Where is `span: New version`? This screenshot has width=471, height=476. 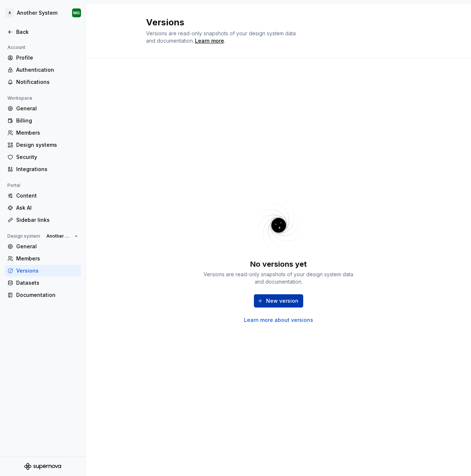
span: New version is located at coordinates (282, 301).